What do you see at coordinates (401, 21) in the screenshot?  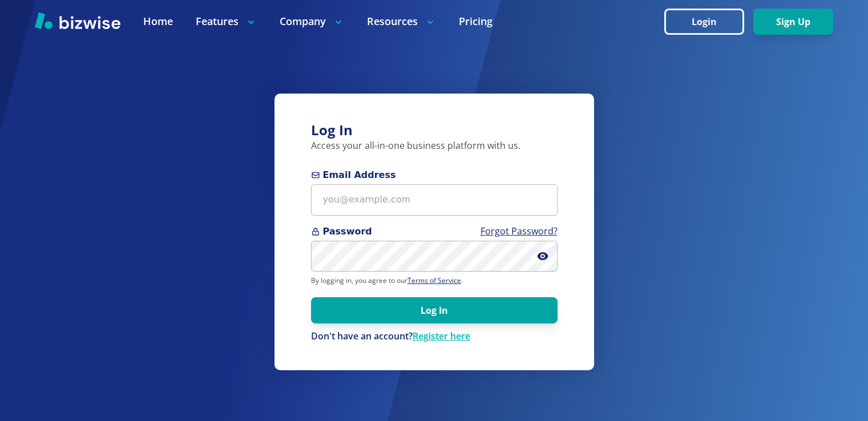 I see `p: Resources` at bounding box center [401, 21].